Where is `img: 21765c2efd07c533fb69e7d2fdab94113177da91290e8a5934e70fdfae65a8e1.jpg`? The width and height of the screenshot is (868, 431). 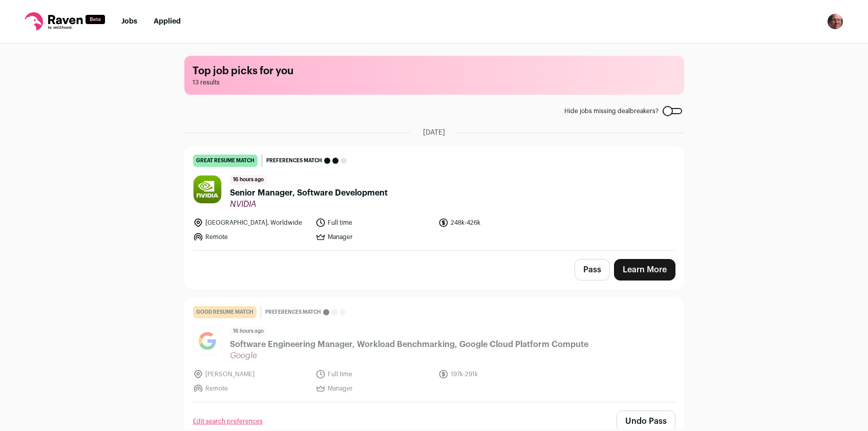 img: 21765c2efd07c533fb69e7d2fdab94113177da91290e8a5934e70fdfae65a8e1.jpg is located at coordinates (207, 189).